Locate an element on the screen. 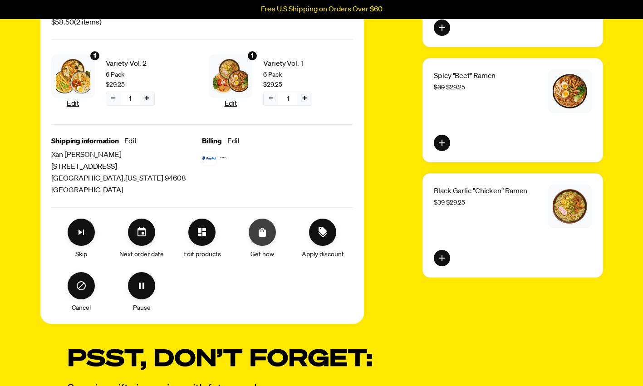  button: Set your next order date is located at coordinates (142, 232).